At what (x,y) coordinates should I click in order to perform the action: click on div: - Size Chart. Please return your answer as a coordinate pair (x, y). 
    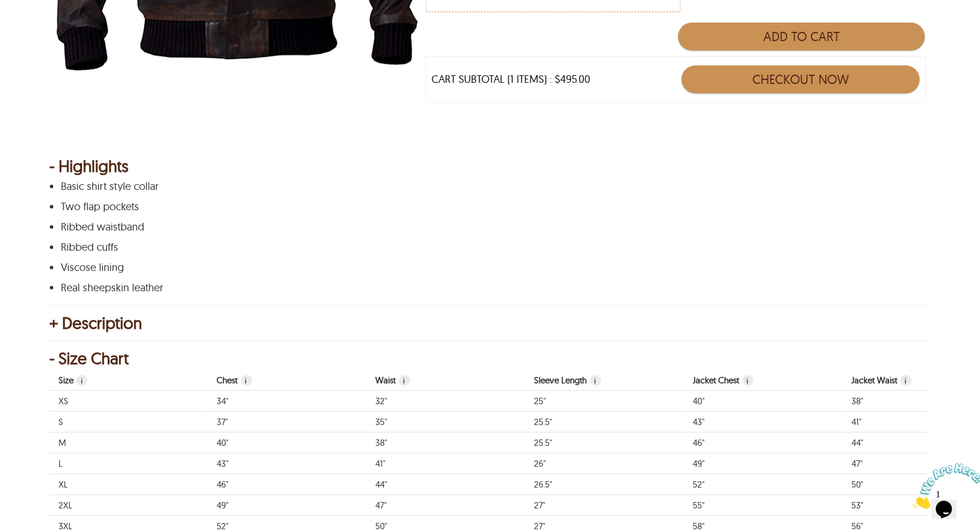
    Looking at the image, I should click on (490, 358).